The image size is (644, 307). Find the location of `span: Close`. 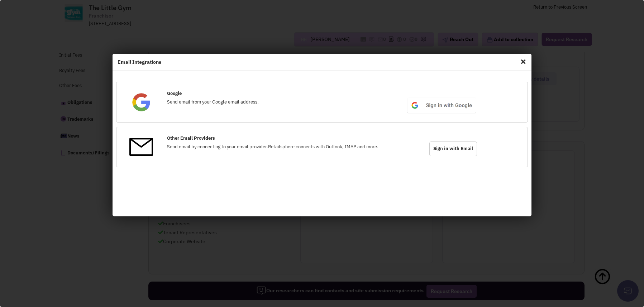

span: Close is located at coordinates (523, 62).